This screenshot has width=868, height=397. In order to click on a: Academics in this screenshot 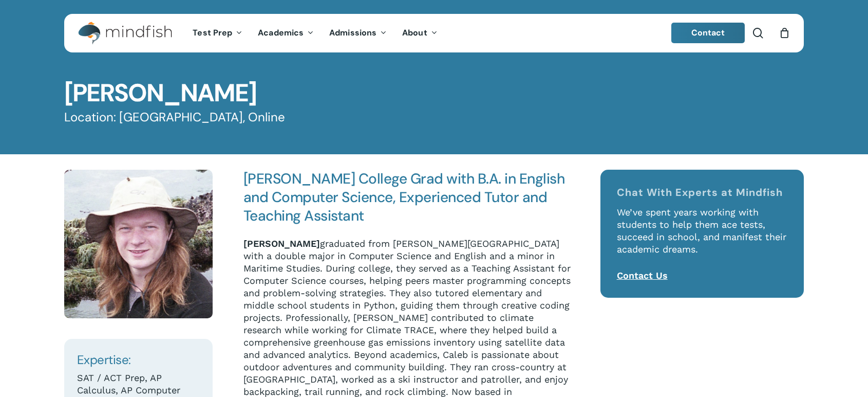, I will do `click(285, 33)`.